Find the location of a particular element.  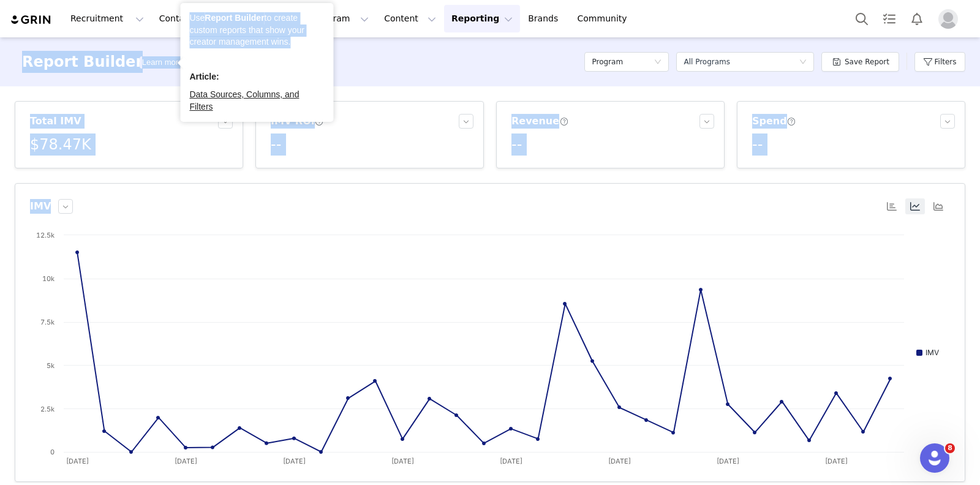

button: Profile is located at coordinates (951, 19).